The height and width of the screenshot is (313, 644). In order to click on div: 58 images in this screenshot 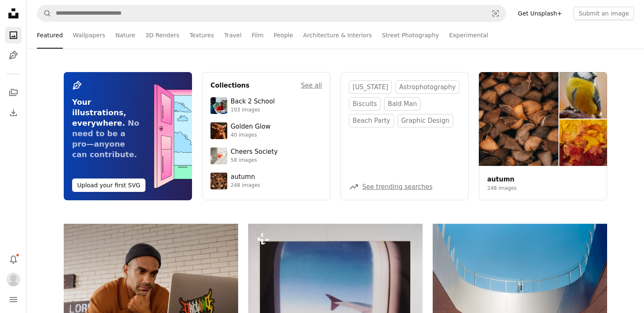, I will do `click(254, 161)`.